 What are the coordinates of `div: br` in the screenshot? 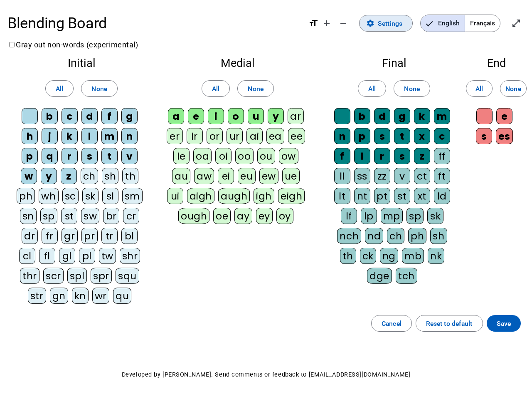 It's located at (111, 216).